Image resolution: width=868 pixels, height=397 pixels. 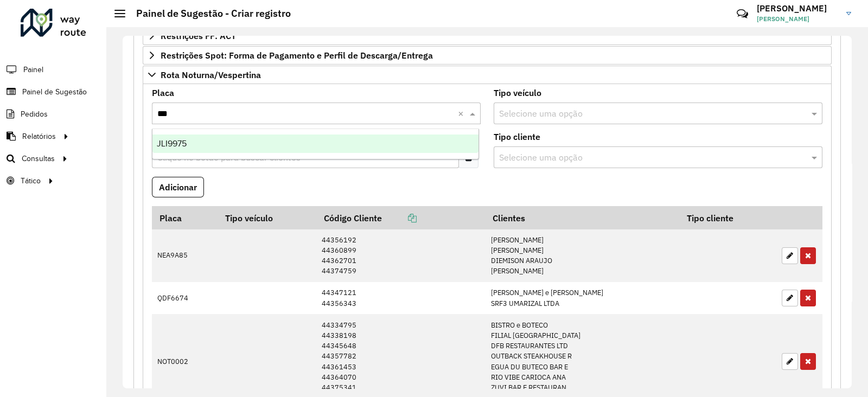 What do you see at coordinates (210, 75) in the screenshot?
I see `span: Rota Noturna/Vespertina` at bounding box center [210, 75].